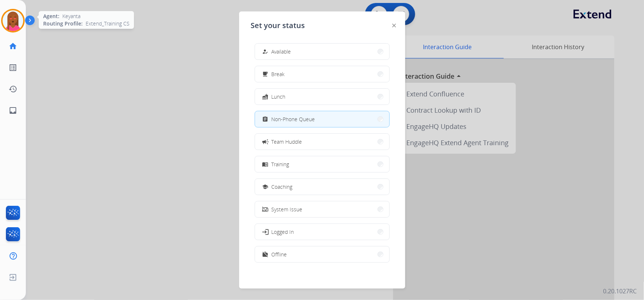 Image resolution: width=644 pixels, height=300 pixels. Describe the element at coordinates (322, 164) in the screenshot. I see `button: Training` at that location.